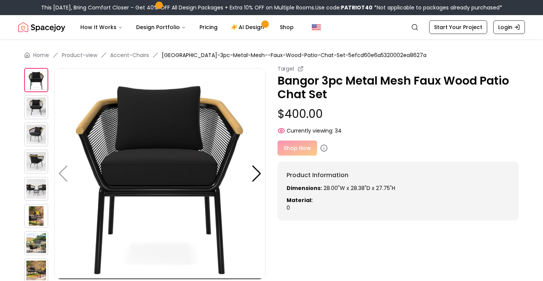 This screenshot has height=281, width=543. I want to click on img: Spacejoy Logo, so click(41, 27).